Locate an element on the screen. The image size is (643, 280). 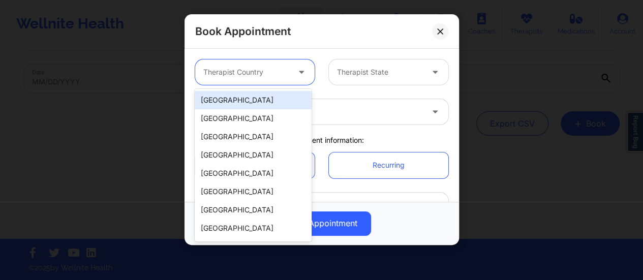
a: Recurring is located at coordinates (388, 165).